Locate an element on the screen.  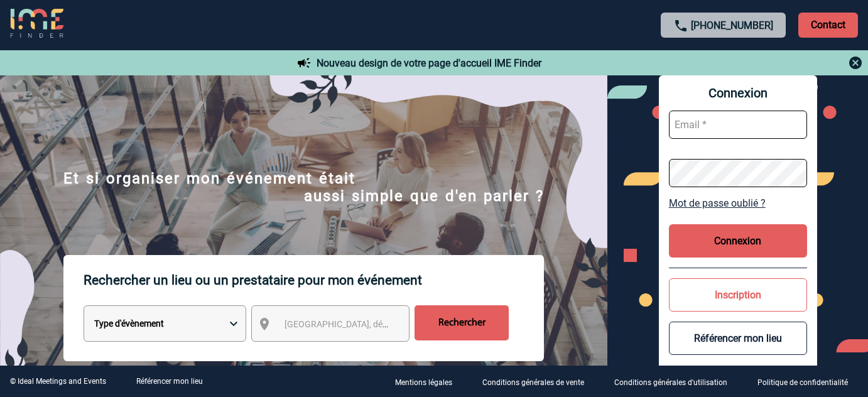
a: Référencer mon lieu is located at coordinates (169, 381).